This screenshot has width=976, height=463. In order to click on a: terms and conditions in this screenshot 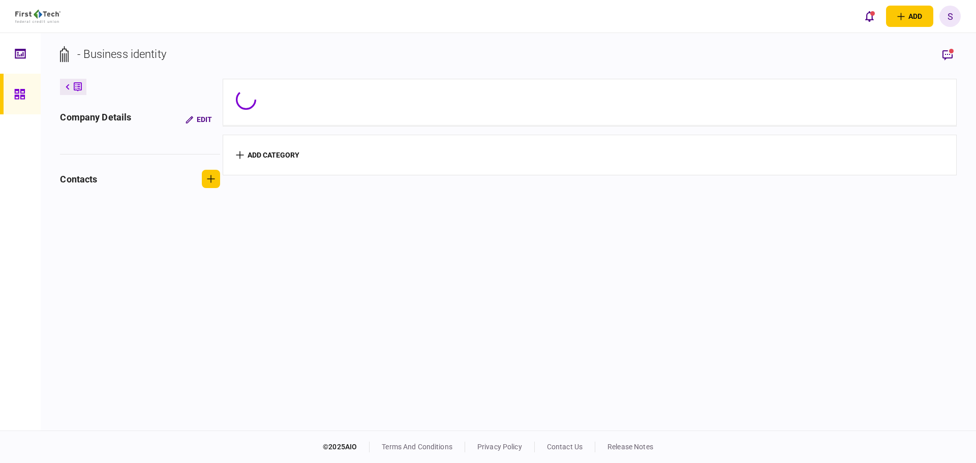, I will do `click(417, 447)`.